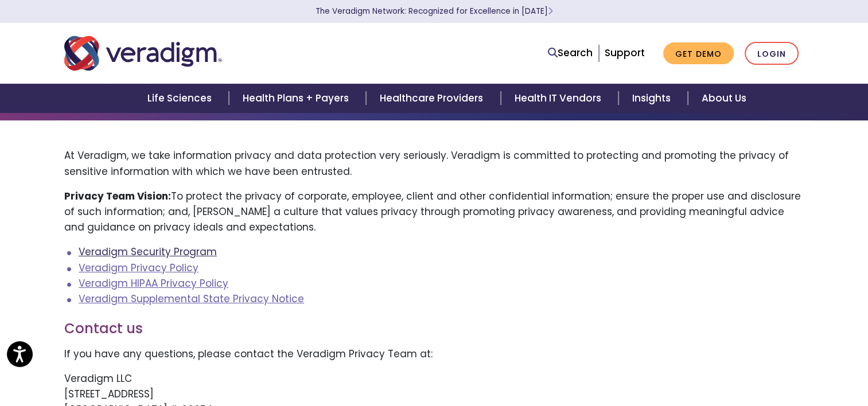  I want to click on a: Search, so click(570, 53).